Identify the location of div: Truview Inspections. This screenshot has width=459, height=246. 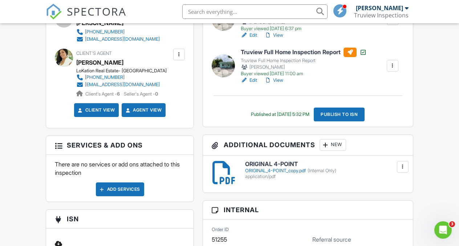
(381, 15).